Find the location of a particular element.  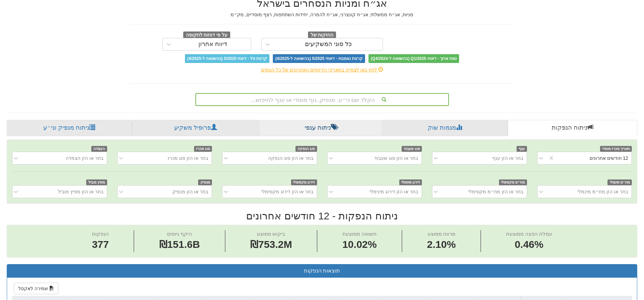

div: בחר או הזן סוג מכרז is located at coordinates (188, 158).